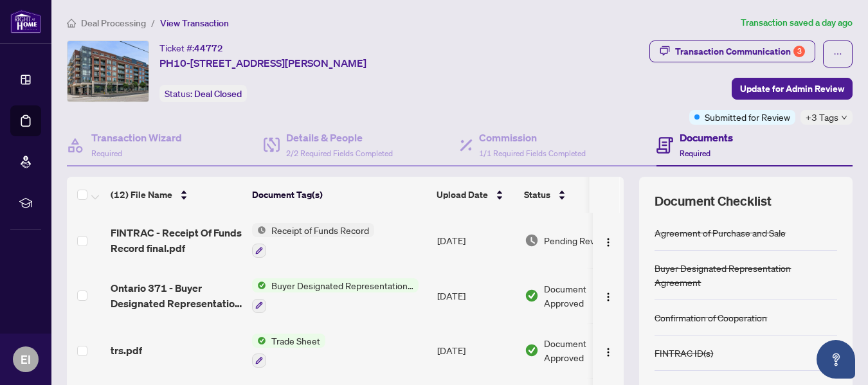 This screenshot has width=868, height=385. What do you see at coordinates (710, 317) in the screenshot?
I see `div: Confirmation of Cooperation` at bounding box center [710, 317].